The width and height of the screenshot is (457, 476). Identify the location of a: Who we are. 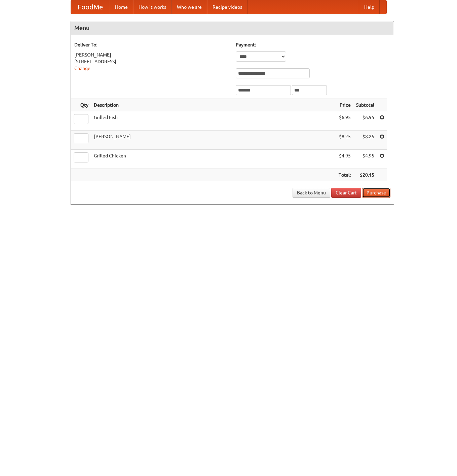
(190, 7).